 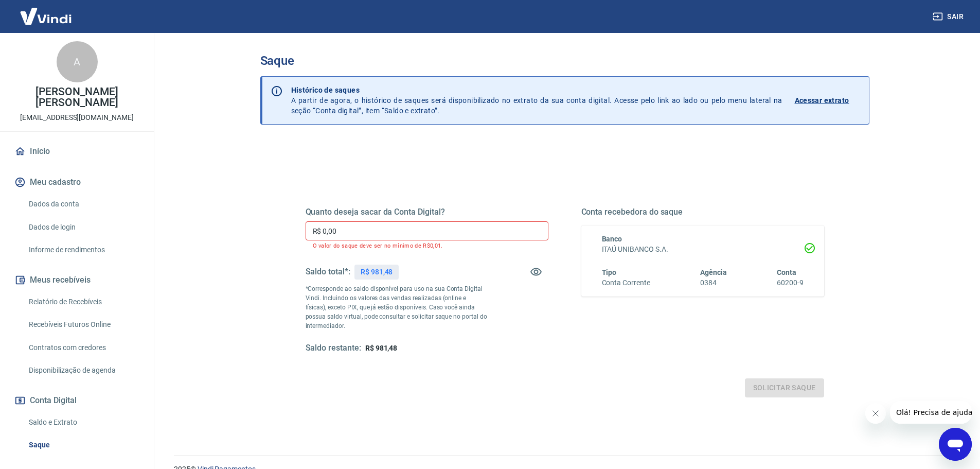 What do you see at coordinates (381, 348) in the screenshot?
I see `span: R$ 981,48` at bounding box center [381, 348].